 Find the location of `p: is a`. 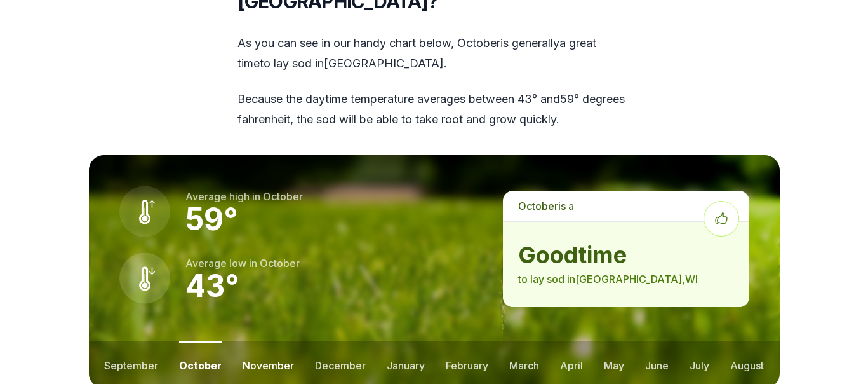

p: is a is located at coordinates (625, 206).